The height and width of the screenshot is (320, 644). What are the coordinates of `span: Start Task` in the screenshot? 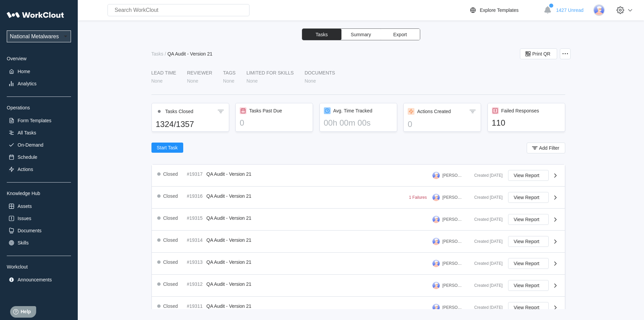 It's located at (167, 147).